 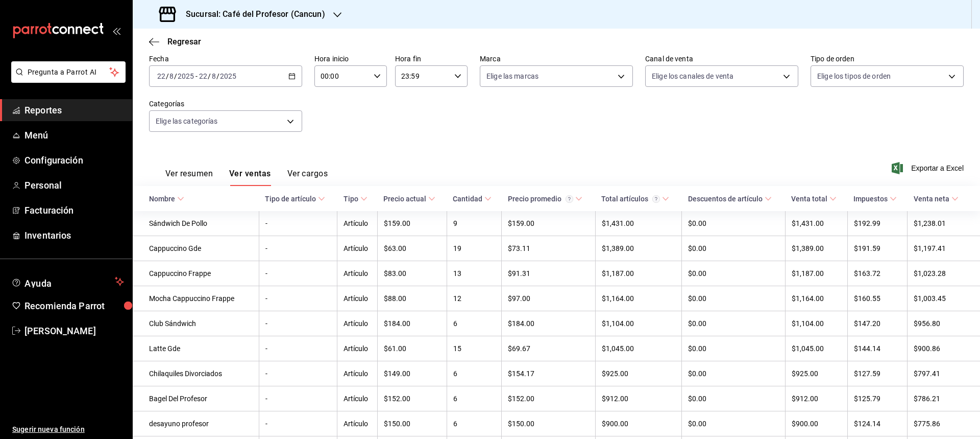 What do you see at coordinates (74, 110) in the screenshot?
I see `span: Reportes` at bounding box center [74, 110].